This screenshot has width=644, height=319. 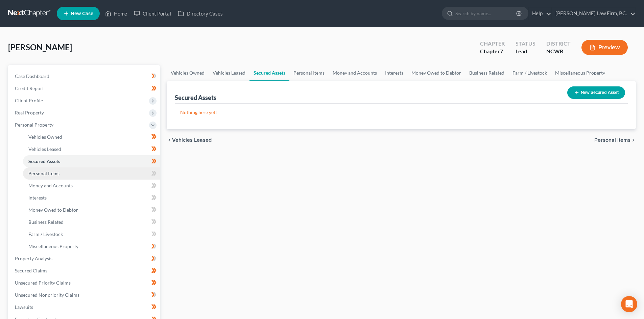 I want to click on span: Lawsuits, so click(x=24, y=307).